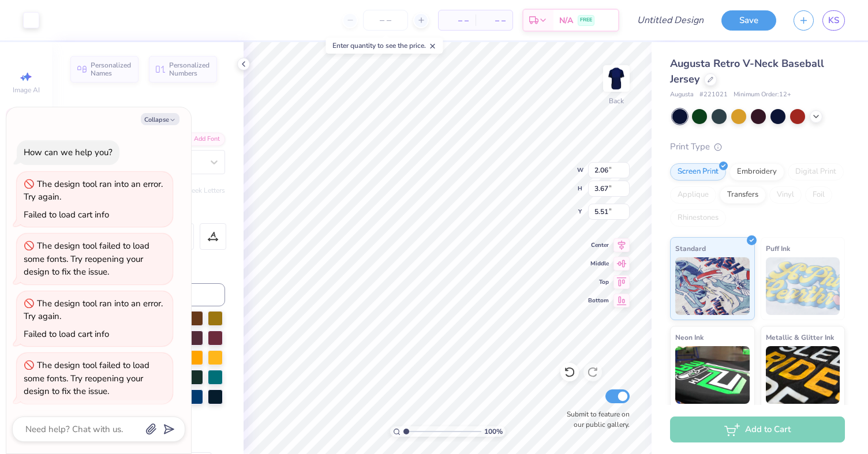 This screenshot has height=454, width=868. I want to click on span: Neon Ink, so click(689, 337).